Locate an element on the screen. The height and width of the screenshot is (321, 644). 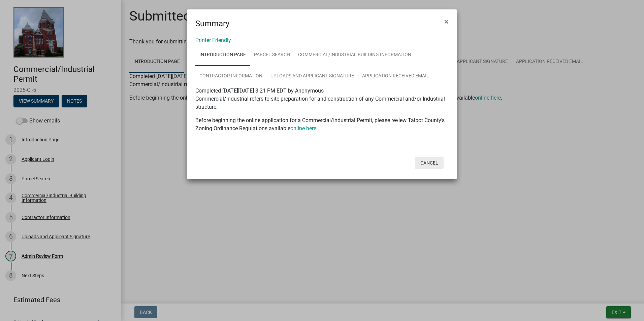
button: Close is located at coordinates (446, 22).